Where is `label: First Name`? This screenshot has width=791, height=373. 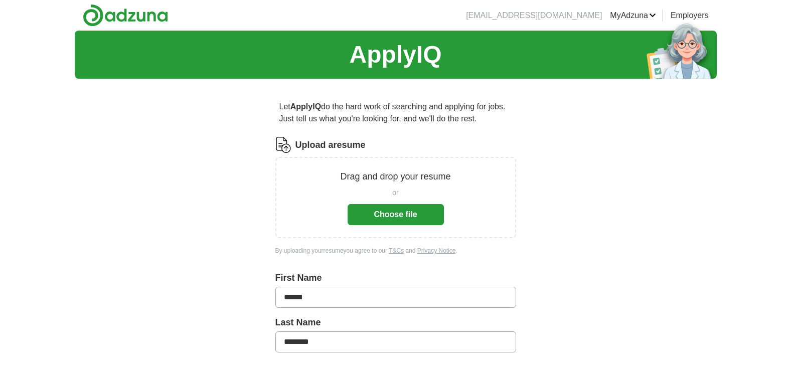 label: First Name is located at coordinates (396, 278).